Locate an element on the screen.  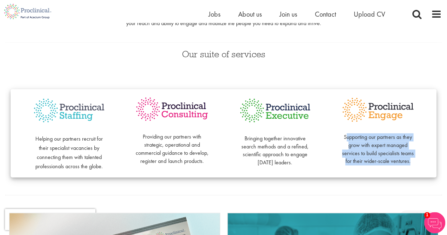
img: Proclinical Staffing is located at coordinates (69, 111).